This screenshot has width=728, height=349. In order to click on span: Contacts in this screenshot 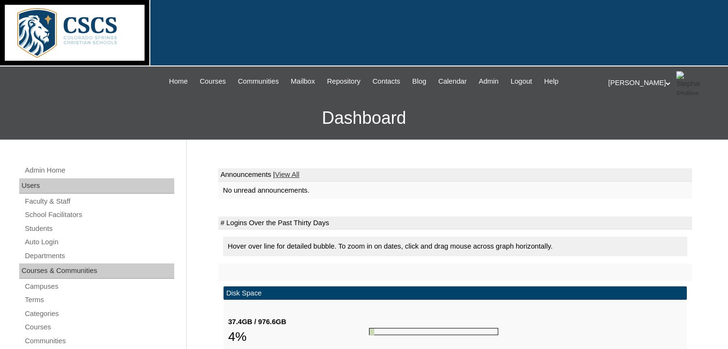, I will do `click(386, 81)`.